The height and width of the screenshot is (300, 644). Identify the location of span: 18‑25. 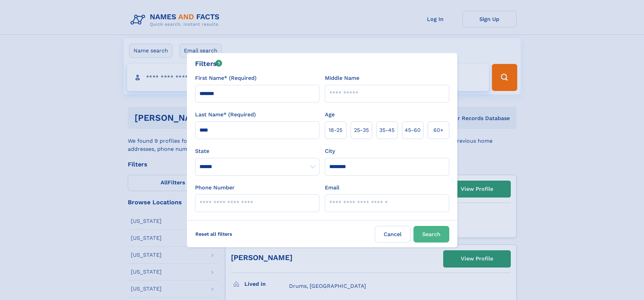
(335, 130).